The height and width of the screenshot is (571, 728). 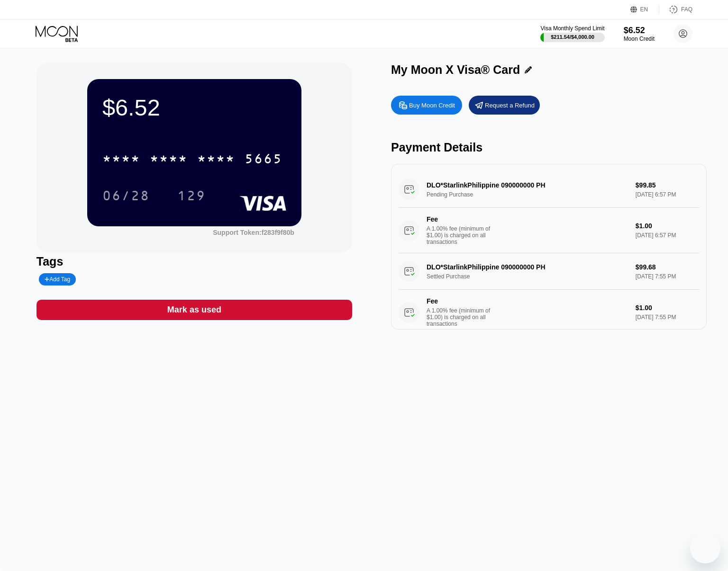 I want to click on div: Add Tag, so click(x=57, y=279).